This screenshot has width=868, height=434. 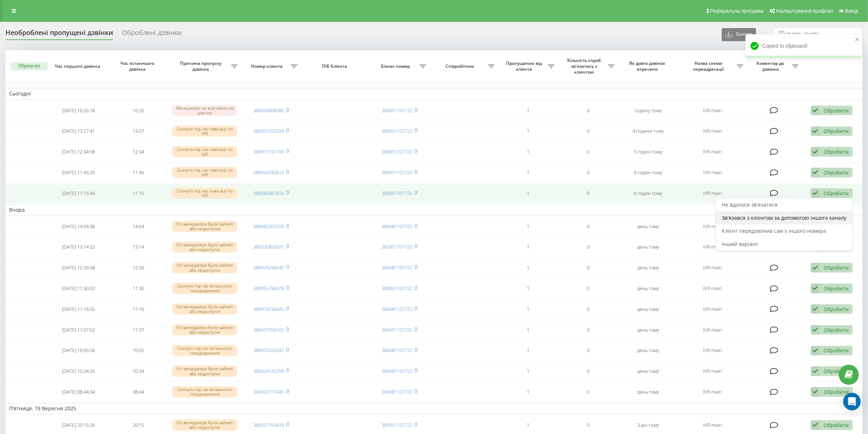 I want to click on button: Експорт, so click(x=739, y=34).